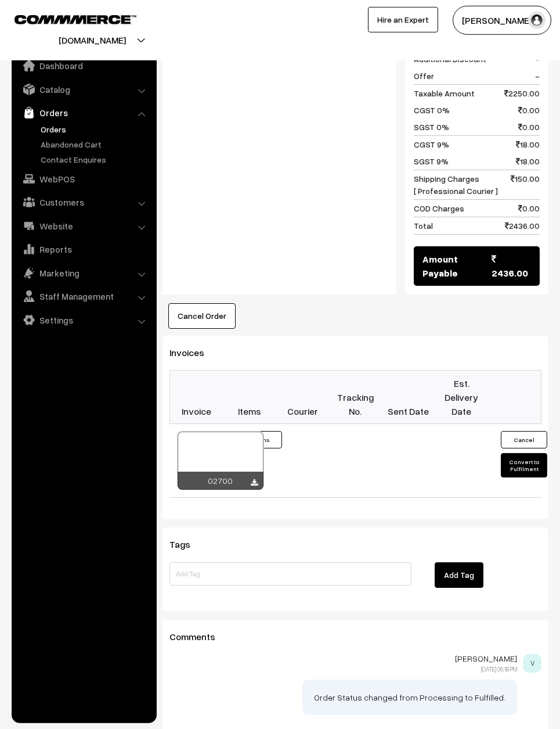 Image resolution: width=560 pixels, height=729 pixels. Describe the element at coordinates (83, 65) in the screenshot. I see `a: Dashboard` at that location.